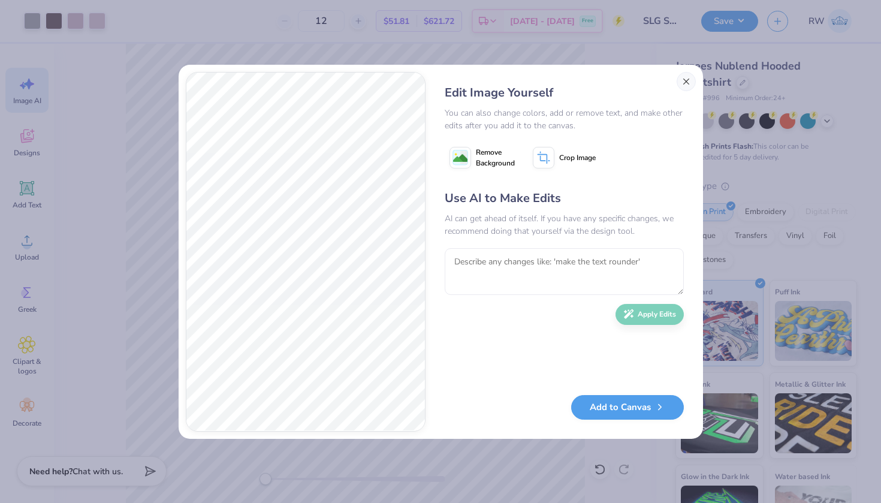 This screenshot has width=881, height=503. What do you see at coordinates (564, 225) in the screenshot?
I see `div: AI can get ahead of itself. If you have any specific changes, we recommend doing that yourself vi...` at bounding box center [564, 225].